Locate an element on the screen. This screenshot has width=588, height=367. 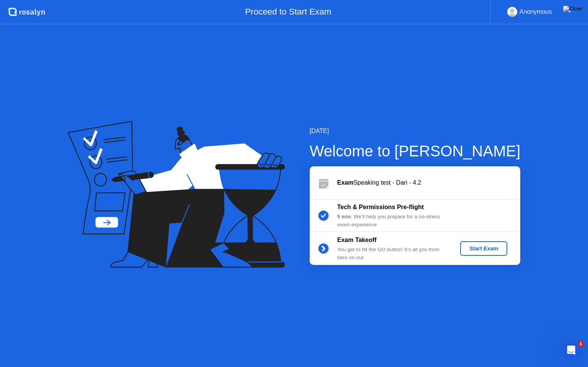
b: 5 min is located at coordinates (344, 217).